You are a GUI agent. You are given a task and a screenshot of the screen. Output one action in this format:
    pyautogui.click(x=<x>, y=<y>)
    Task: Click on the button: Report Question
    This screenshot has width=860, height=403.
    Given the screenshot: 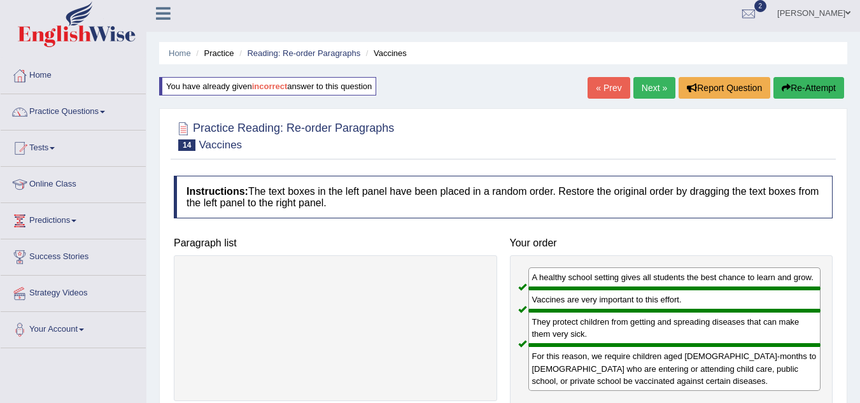 What is the action you would take?
    pyautogui.click(x=724, y=88)
    